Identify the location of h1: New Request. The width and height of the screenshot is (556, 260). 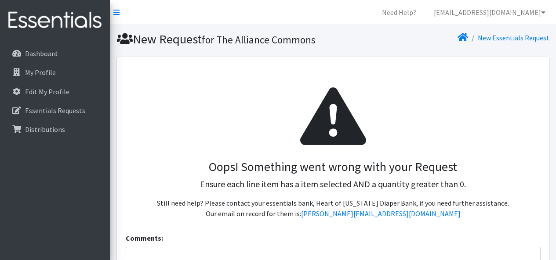
(223, 39).